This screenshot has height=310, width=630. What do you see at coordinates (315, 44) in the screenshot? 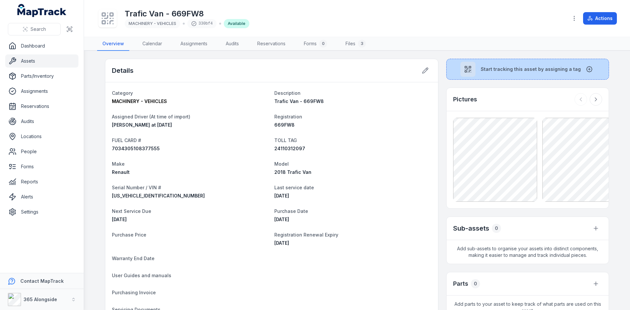
I see `a: Forms0` at bounding box center [315, 44].